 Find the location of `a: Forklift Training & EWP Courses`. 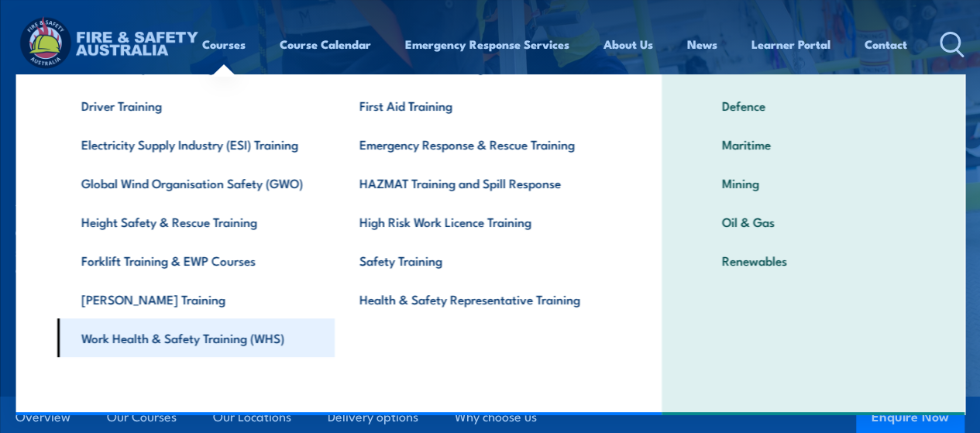

a: Forklift Training & EWP Courses is located at coordinates (195, 260).